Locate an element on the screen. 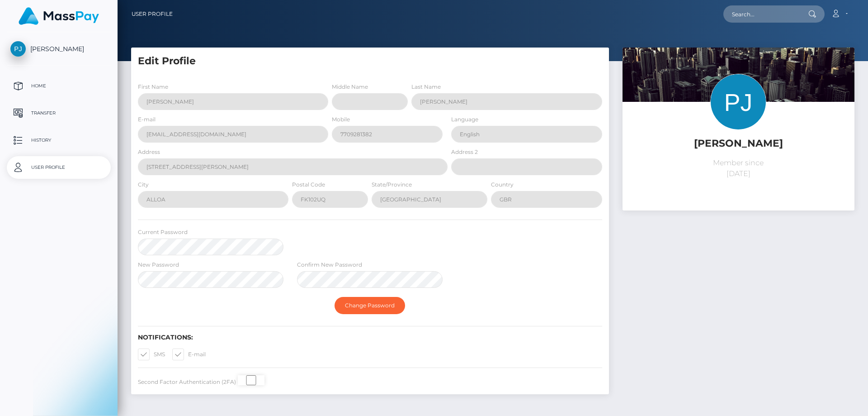 The image size is (868, 416). label: State/Province is located at coordinates (391, 184).